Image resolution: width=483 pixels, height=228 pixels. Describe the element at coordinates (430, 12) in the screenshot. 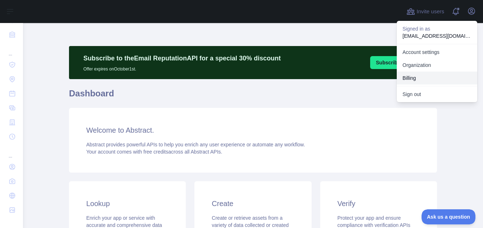

I see `span: Invite users` at that location.